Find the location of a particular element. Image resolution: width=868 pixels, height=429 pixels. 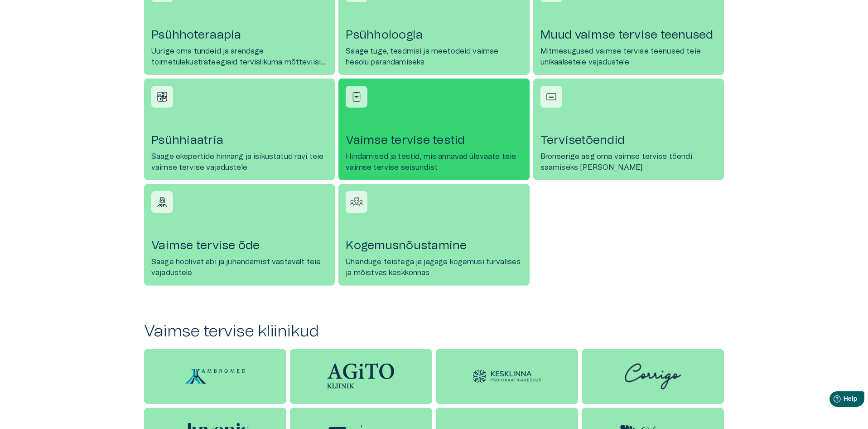

span: Help is located at coordinates (53, 11).